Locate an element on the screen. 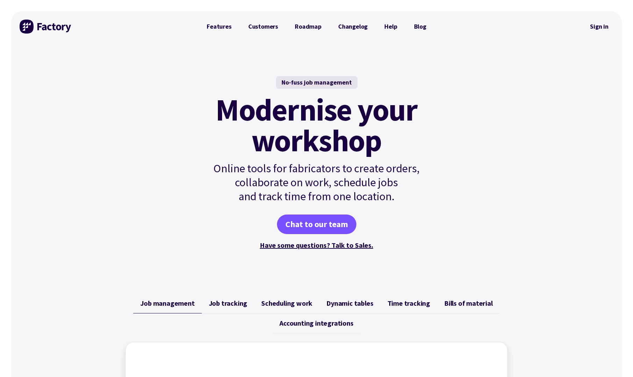  a: Sign in is located at coordinates (599, 27).